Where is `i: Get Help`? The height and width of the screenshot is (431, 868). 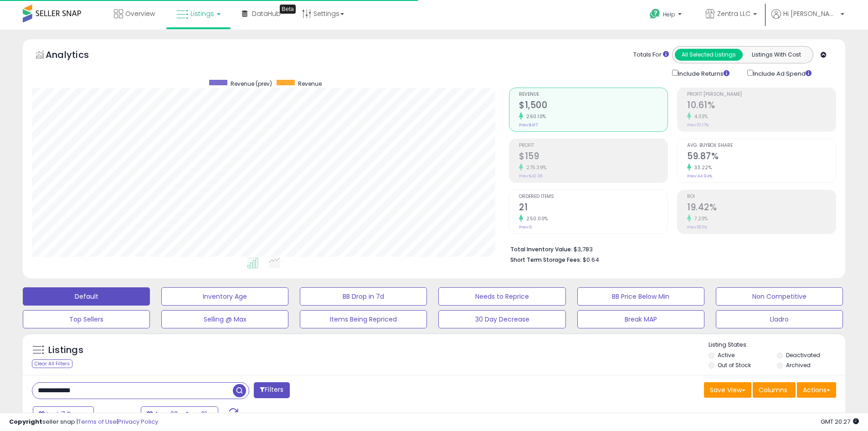 i: Get Help is located at coordinates (655, 14).